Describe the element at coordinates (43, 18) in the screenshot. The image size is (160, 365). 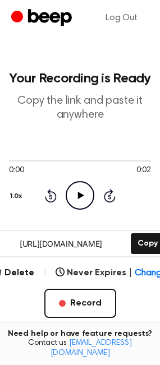
I see `a: Beep` at that location.